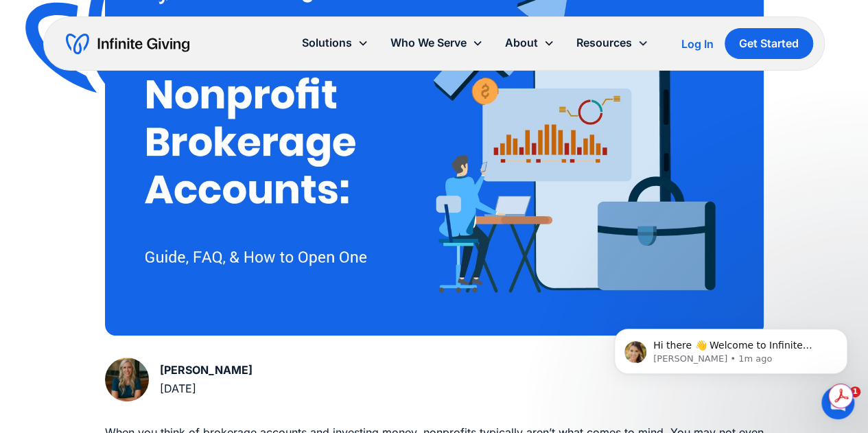 This screenshot has width=868, height=433. Describe the element at coordinates (128, 43) in the screenshot. I see `a: home` at that location.